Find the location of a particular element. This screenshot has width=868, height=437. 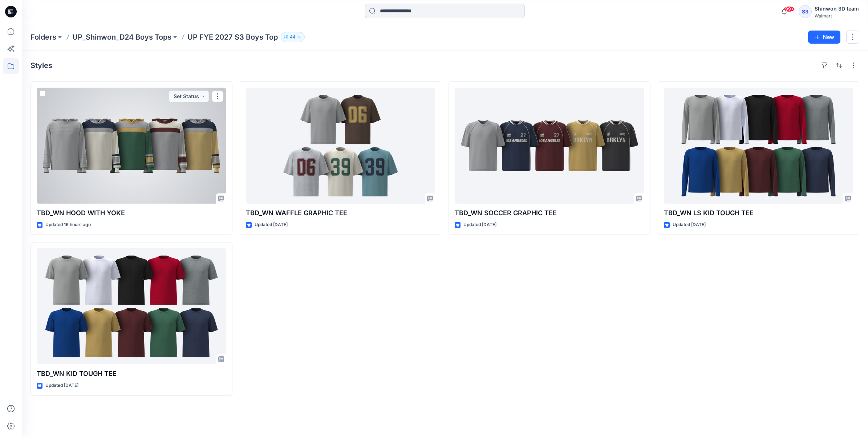

p: TBD_WN SOCCER GRAPHIC TEE is located at coordinates (550, 213).